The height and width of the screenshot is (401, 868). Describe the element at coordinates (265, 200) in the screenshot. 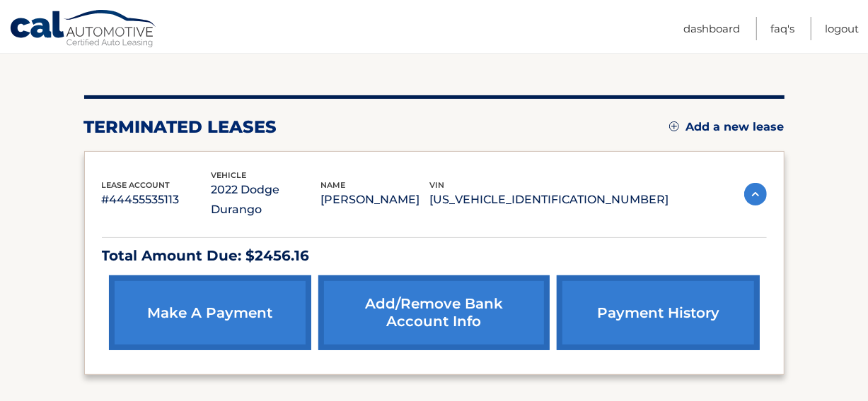

I see `p: 2022 Dodge Durango` at that location.